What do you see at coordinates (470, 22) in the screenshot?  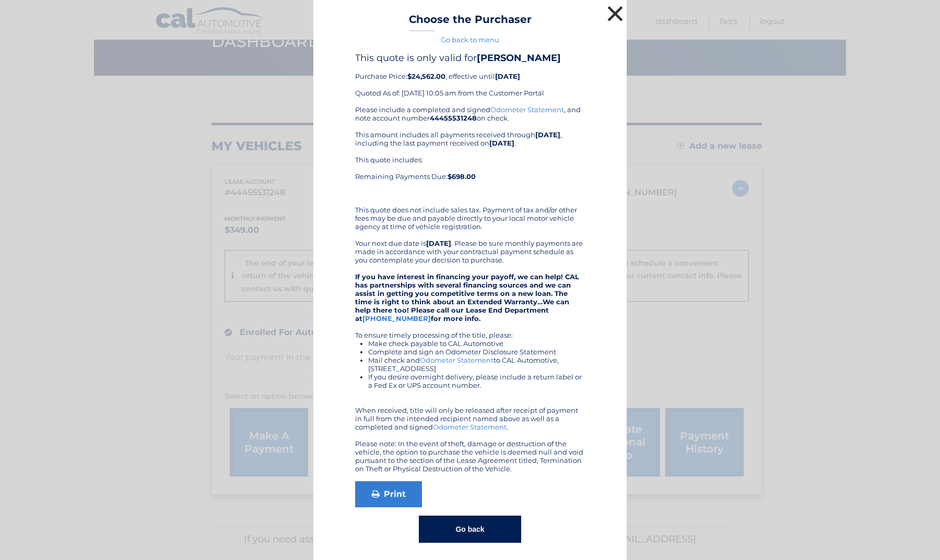 I see `h3: Choose the Purchaser` at bounding box center [470, 22].